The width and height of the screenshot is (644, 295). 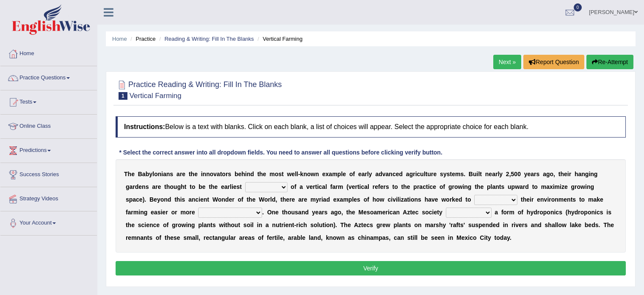 I want to click on b: W, so click(x=215, y=199).